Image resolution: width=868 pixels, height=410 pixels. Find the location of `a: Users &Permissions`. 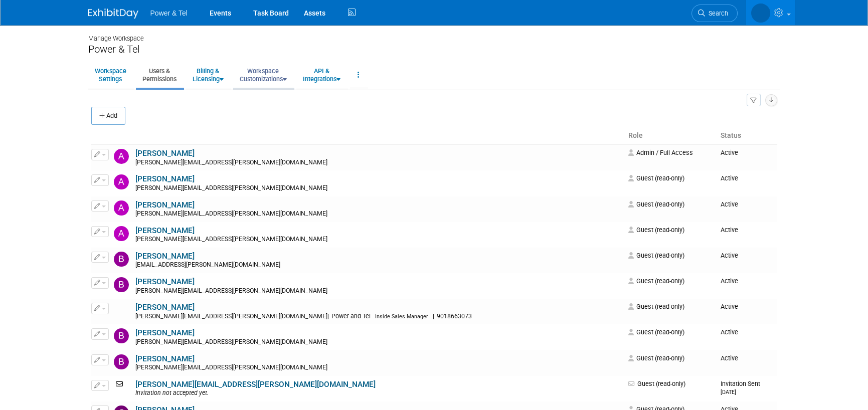

a: Users &Permissions is located at coordinates (159, 75).